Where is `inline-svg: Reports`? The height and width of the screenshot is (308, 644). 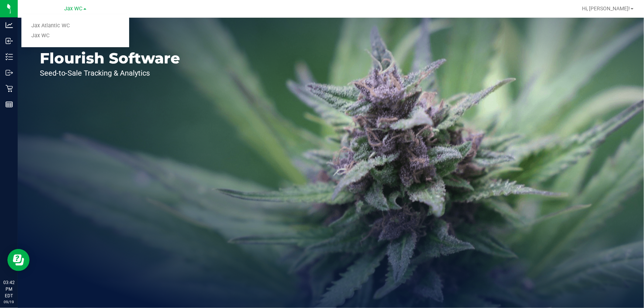 inline-svg: Reports is located at coordinates (9, 104).